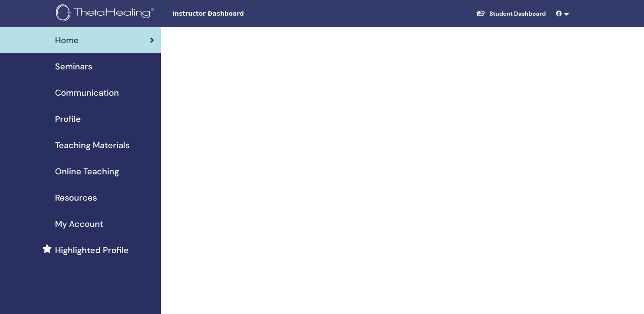 The height and width of the screenshot is (314, 644). I want to click on span: Seminars, so click(74, 67).